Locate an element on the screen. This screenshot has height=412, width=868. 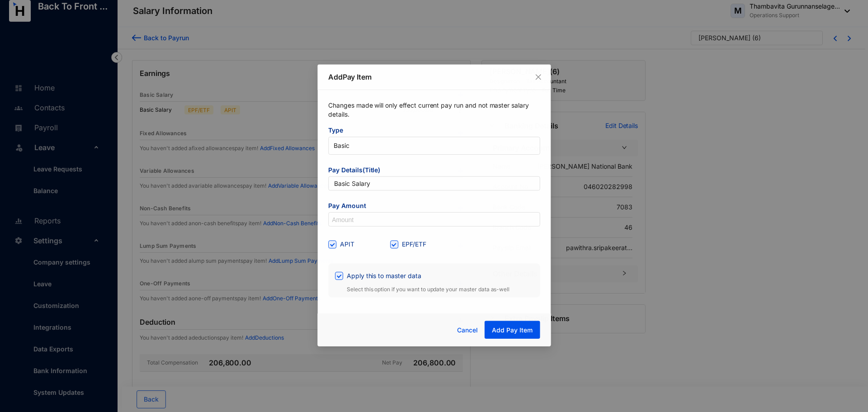
span: Pay Amount is located at coordinates (434, 208).